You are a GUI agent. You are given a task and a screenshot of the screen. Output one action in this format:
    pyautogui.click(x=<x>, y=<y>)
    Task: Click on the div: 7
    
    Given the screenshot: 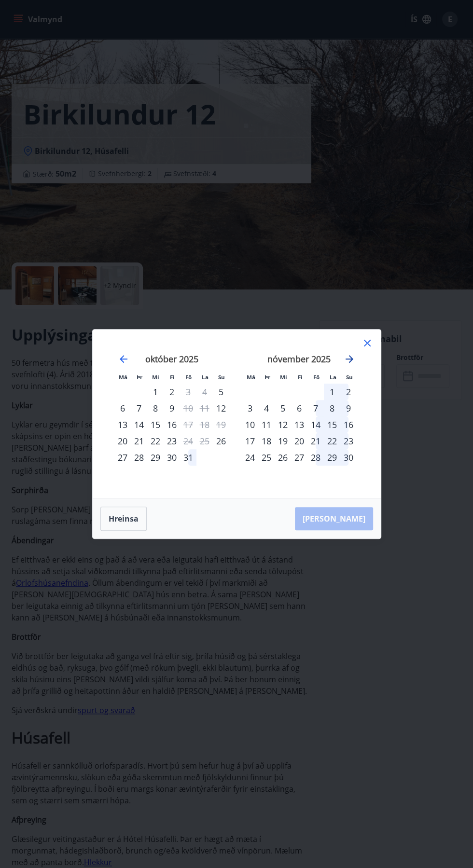 What is the action you would take?
    pyautogui.click(x=316, y=408)
    